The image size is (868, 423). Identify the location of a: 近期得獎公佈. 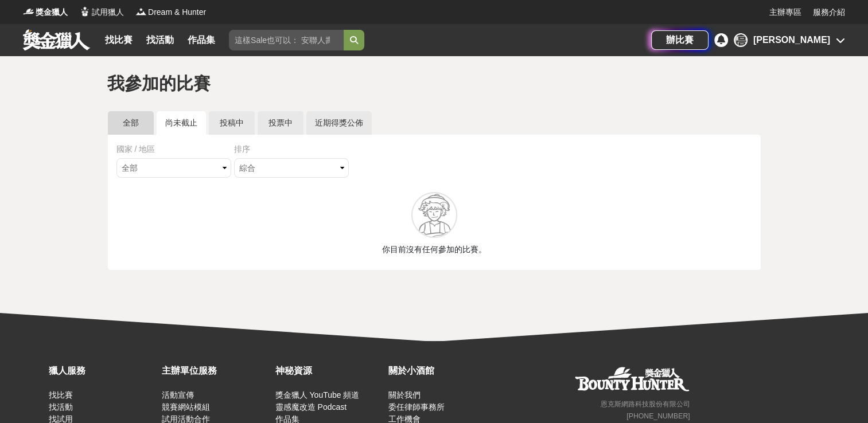
(339, 123).